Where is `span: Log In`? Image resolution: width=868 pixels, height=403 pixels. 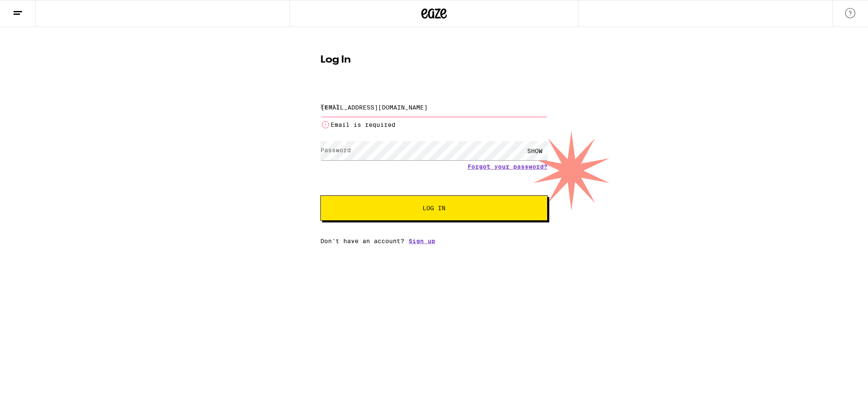 span: Log In is located at coordinates (434, 208).